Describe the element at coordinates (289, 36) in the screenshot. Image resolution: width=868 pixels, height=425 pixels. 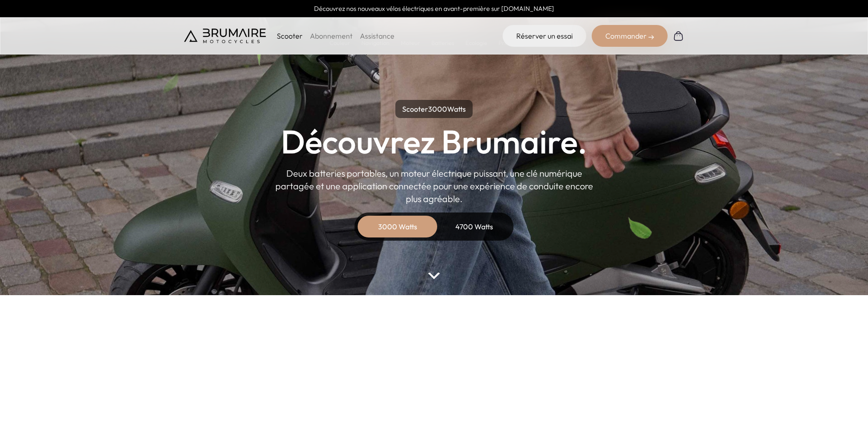
I see `p: Scooter` at that location.